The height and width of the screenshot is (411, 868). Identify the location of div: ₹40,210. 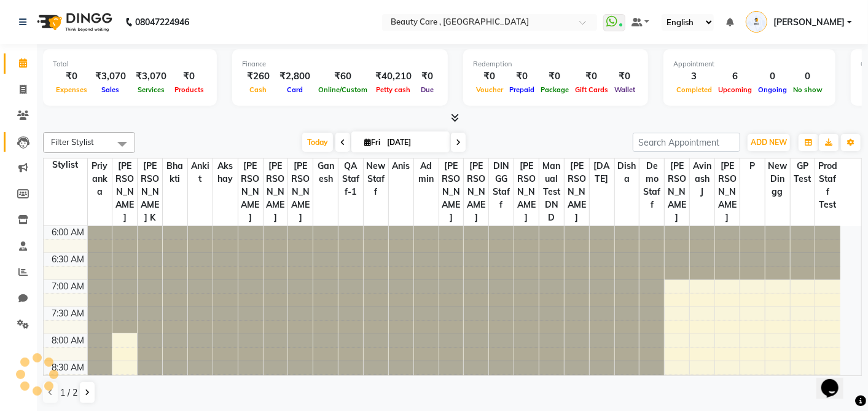
(393, 76).